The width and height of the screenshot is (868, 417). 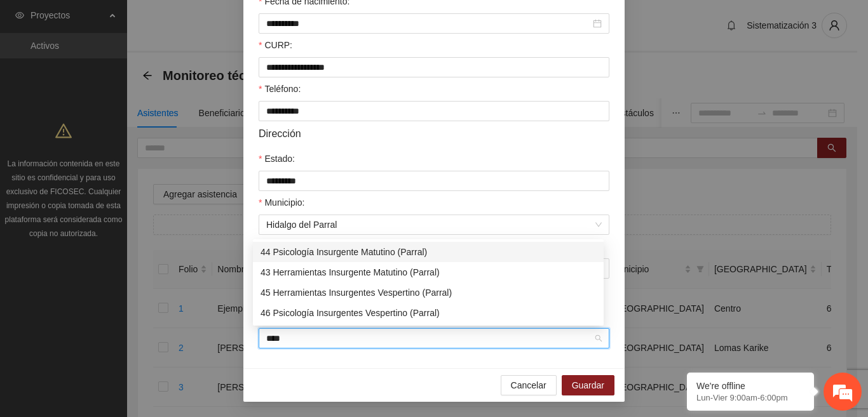 What do you see at coordinates (529, 386) in the screenshot?
I see `span: Cancelar` at bounding box center [529, 386].